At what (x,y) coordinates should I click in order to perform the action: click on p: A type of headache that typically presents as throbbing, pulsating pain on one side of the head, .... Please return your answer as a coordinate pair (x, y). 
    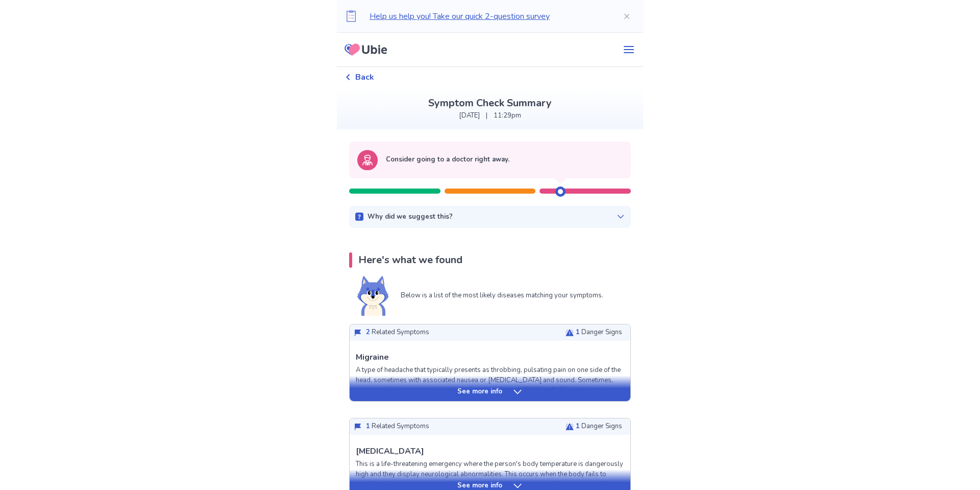
    Looking at the image, I should click on (490, 395).